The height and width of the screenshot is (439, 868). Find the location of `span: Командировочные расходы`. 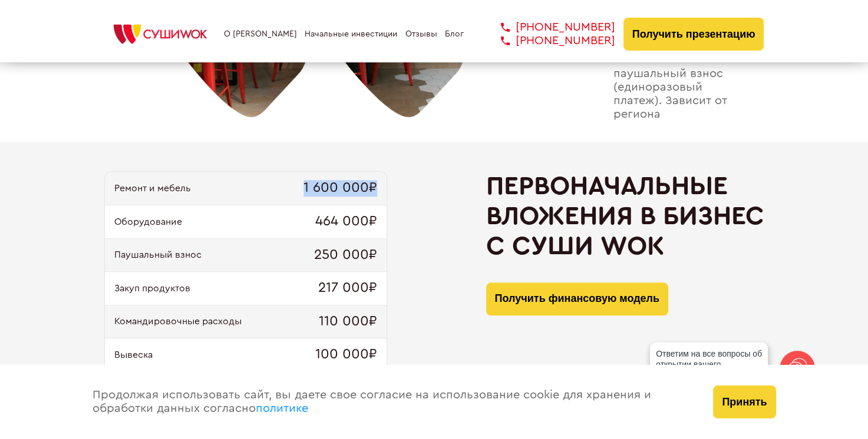

span: Командировочные расходы is located at coordinates (178, 321).